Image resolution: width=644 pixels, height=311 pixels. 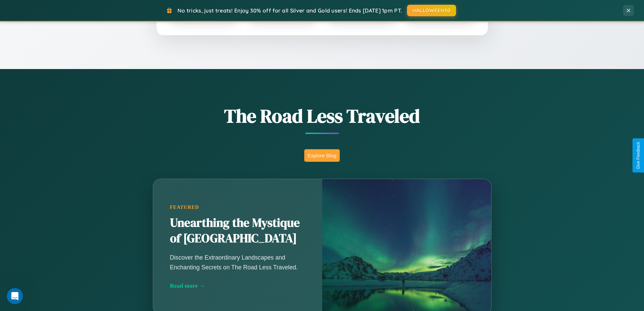 What do you see at coordinates (238, 286) in the screenshot?
I see `div: Read more →` at bounding box center [238, 286].